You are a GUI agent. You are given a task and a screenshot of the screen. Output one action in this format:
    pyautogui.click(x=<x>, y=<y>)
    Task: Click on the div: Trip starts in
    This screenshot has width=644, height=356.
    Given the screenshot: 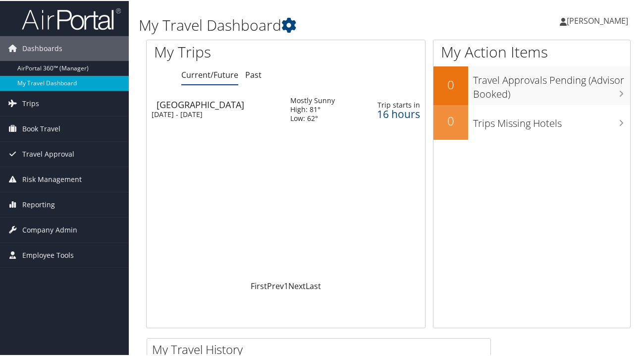 What is the action you would take?
    pyautogui.click(x=394, y=104)
    